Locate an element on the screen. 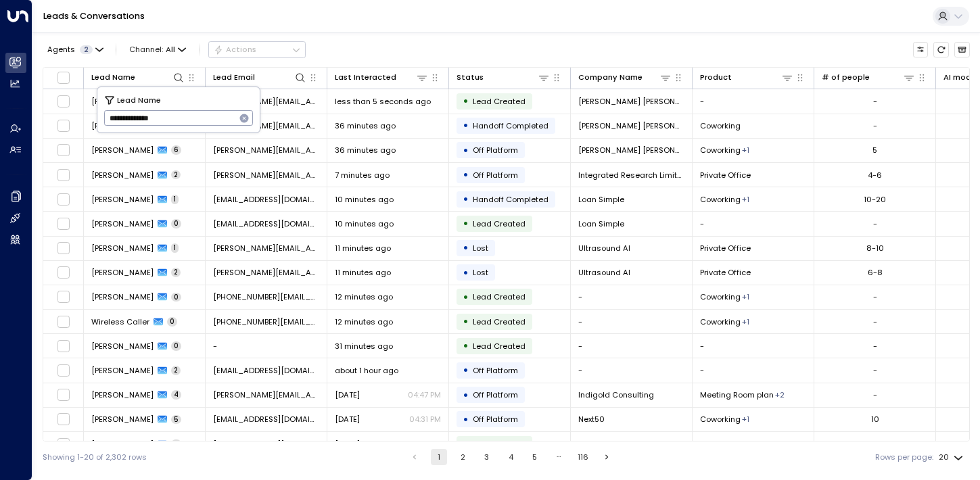  button: Go to page 3 is located at coordinates (487, 457).